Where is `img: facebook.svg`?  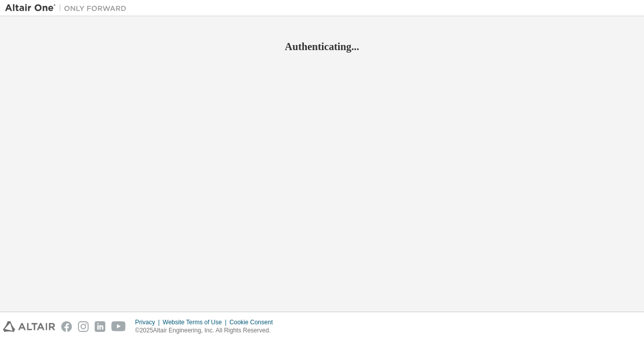 img: facebook.svg is located at coordinates (66, 327).